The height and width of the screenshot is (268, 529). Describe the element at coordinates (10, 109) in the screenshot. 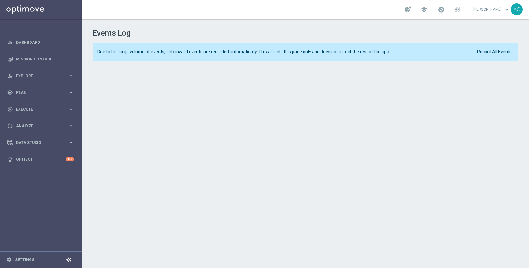

I see `i: play_circle_outline` at that location.